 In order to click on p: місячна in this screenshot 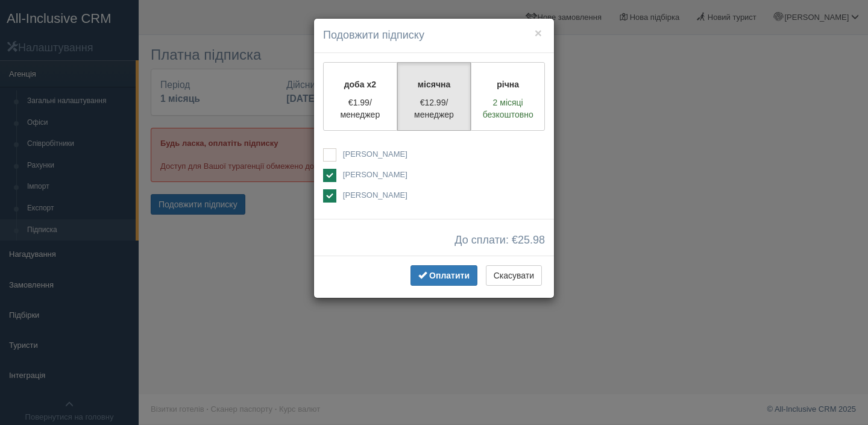, I will do `click(434, 84)`.